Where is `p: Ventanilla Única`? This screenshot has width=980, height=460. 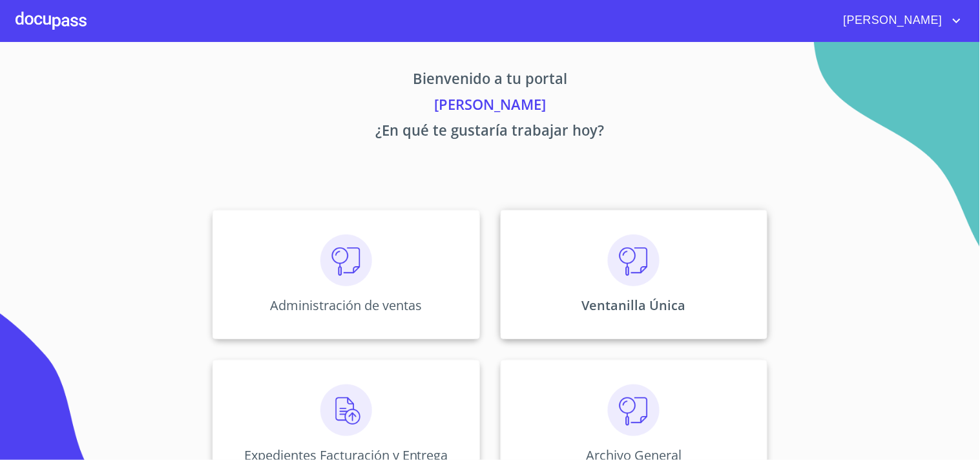
p: Ventanilla Única is located at coordinates (634, 305).